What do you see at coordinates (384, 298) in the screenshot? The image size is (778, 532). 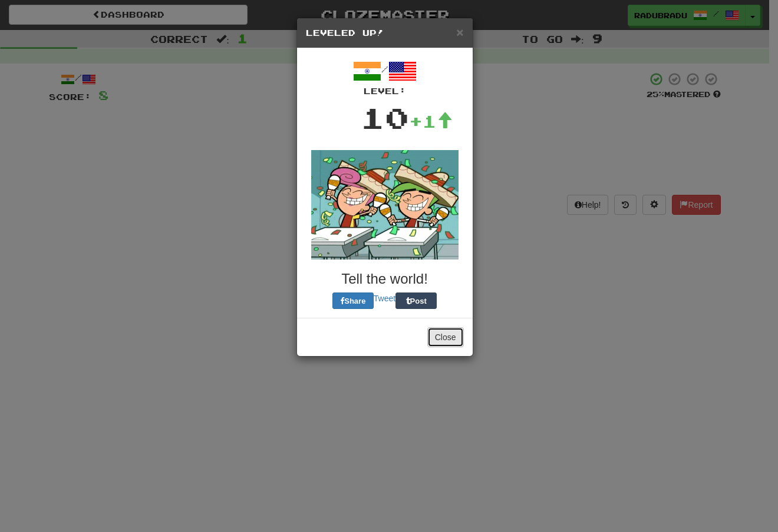 I see `a: Tweet` at bounding box center [384, 298].